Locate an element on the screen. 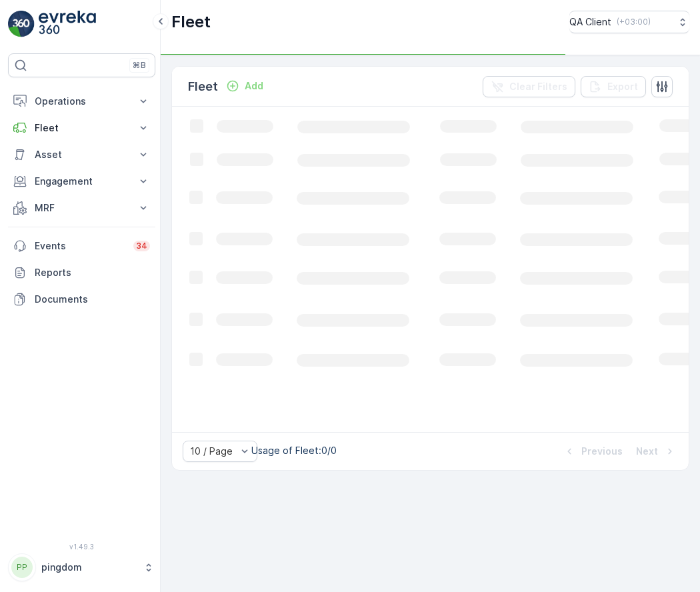  button: Operations is located at coordinates (81, 102).